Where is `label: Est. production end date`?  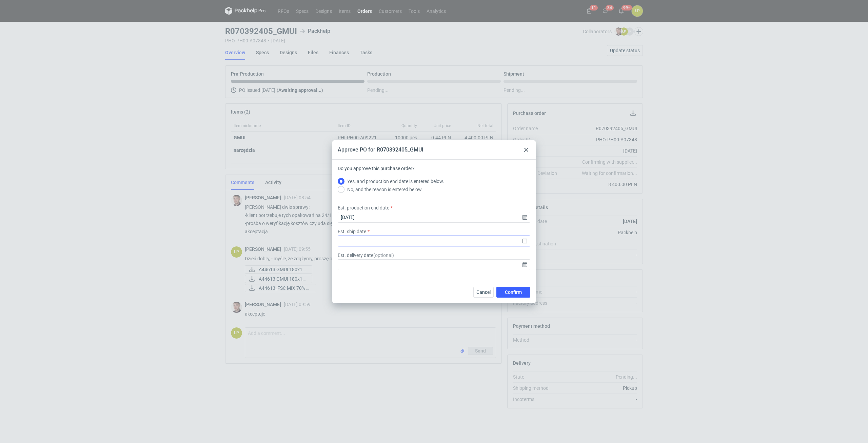
label: Est. production end date is located at coordinates (364, 208).